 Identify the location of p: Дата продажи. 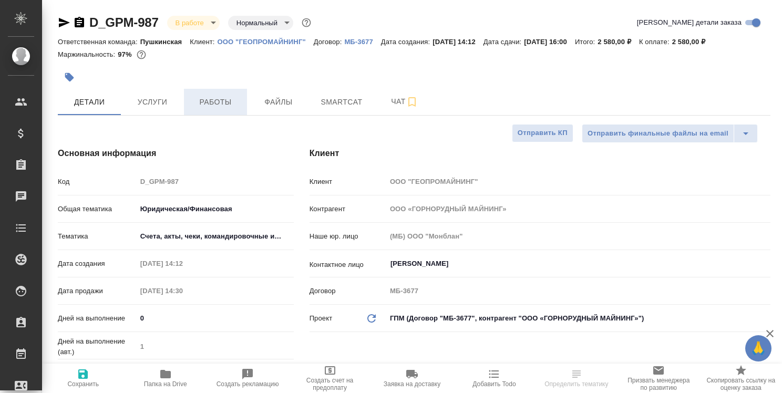
(97, 291).